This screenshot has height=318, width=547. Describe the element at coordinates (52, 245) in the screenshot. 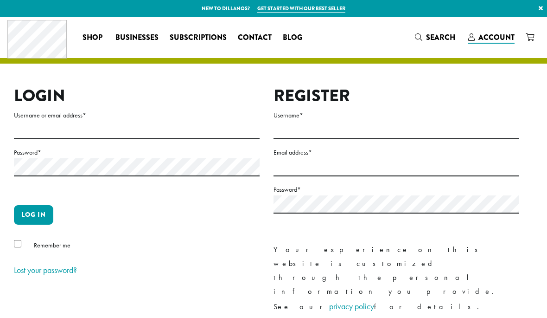

I see `span: Remember me` at that location.